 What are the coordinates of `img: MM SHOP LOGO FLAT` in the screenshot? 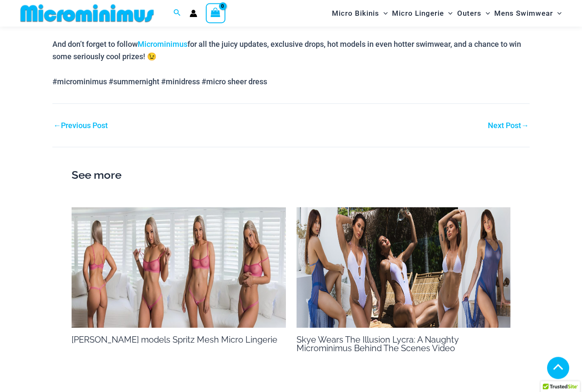 It's located at (87, 13).